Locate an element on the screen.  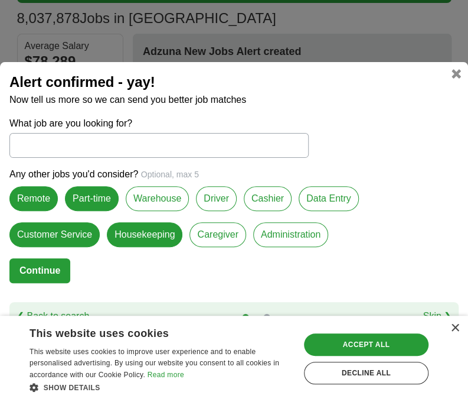
h2: Alert confirmed - yay! is located at coordinates (234, 82).